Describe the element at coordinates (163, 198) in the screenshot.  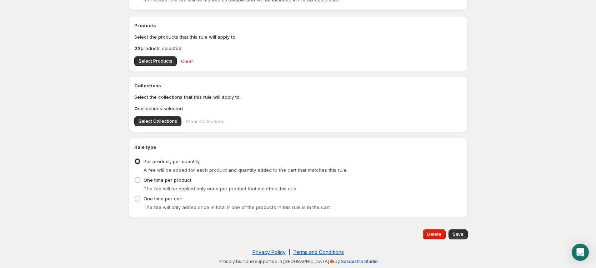
I see `span: One time per cart` at that location.